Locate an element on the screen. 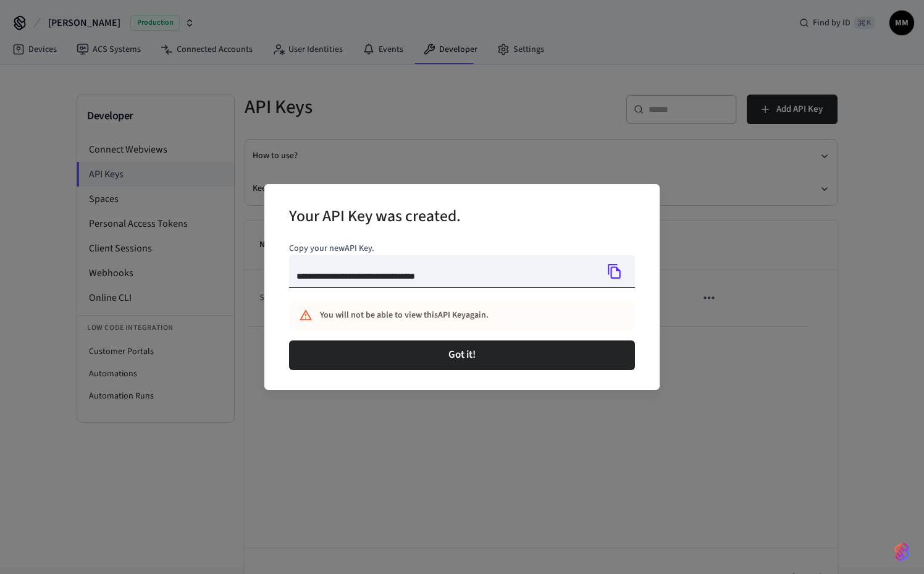 The width and height of the screenshot is (924, 574). h2: Your API Key was created. is located at coordinates (375, 217).